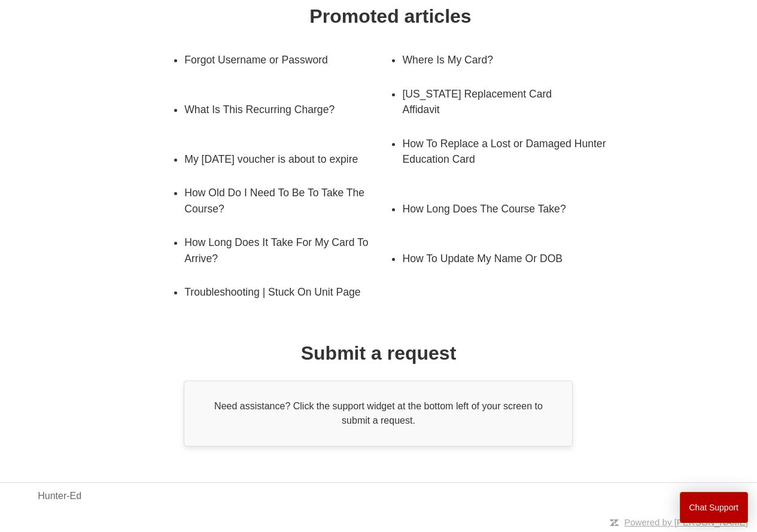 This screenshot has width=757, height=532. What do you see at coordinates (496, 60) in the screenshot?
I see `a: Where Is My Card?` at bounding box center [496, 60].